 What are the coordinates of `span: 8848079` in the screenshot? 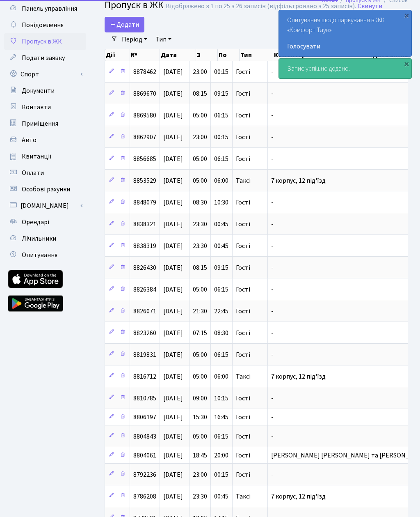 It's located at (145, 202).